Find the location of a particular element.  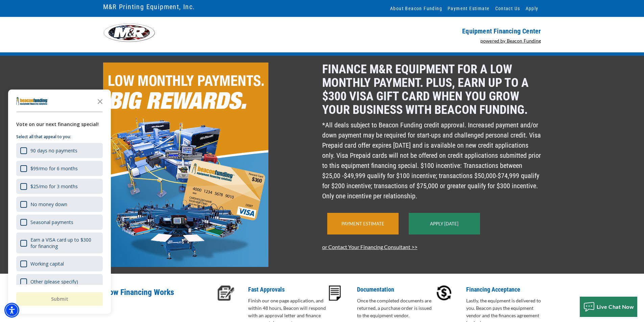

a: Payment Estimate is located at coordinates (362, 224).